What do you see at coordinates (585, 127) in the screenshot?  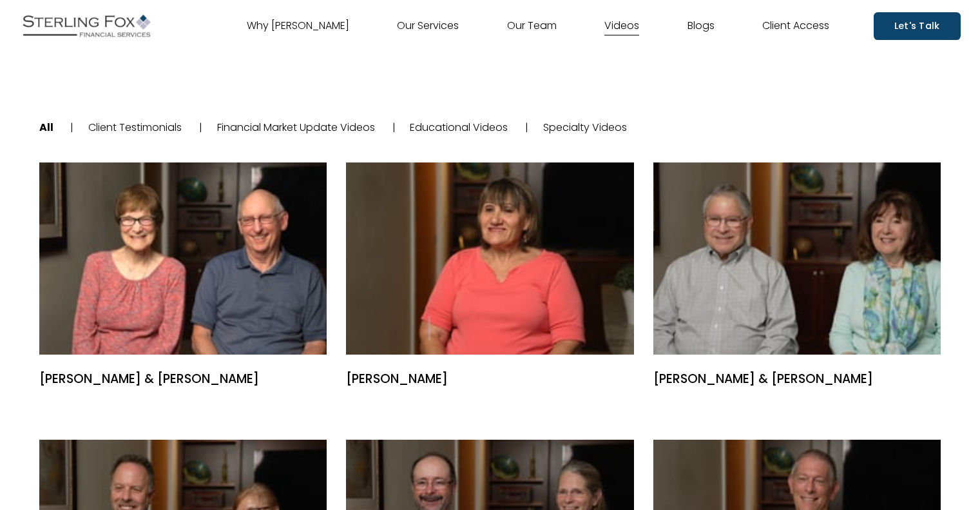 I see `a: Specialty Videos` at bounding box center [585, 127].